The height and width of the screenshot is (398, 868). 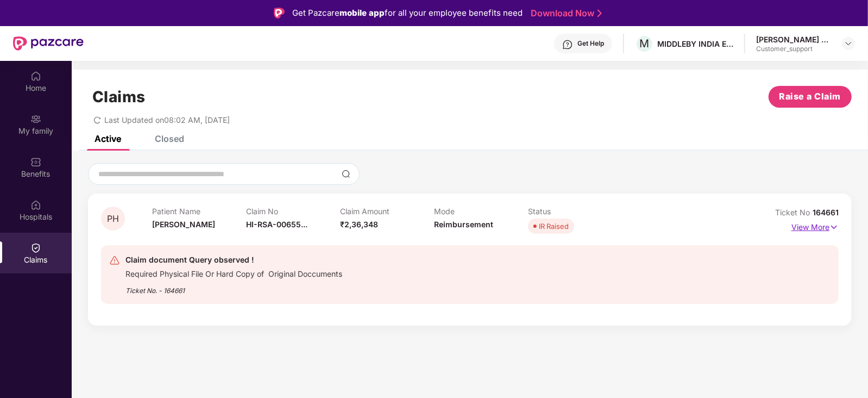 I want to click on span: M, so click(x=645, y=43).